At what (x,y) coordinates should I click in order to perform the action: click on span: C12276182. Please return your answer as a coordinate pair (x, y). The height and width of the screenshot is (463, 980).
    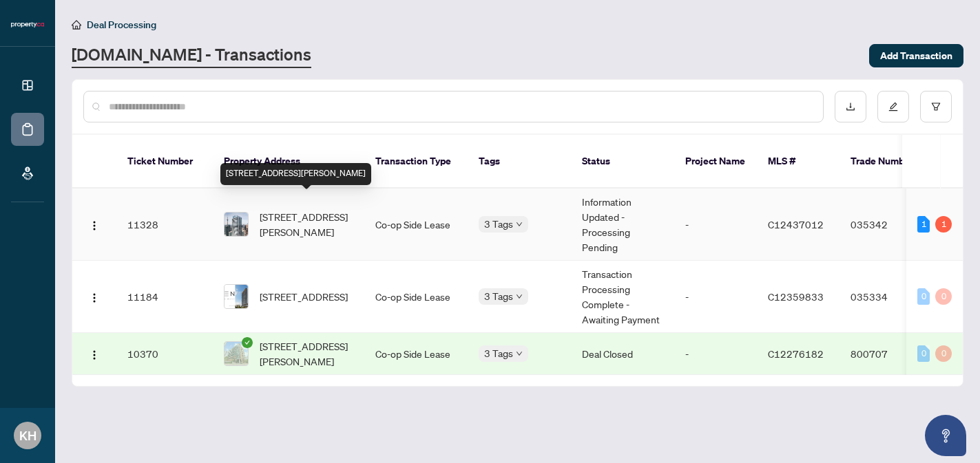
    Looking at the image, I should click on (796, 354).